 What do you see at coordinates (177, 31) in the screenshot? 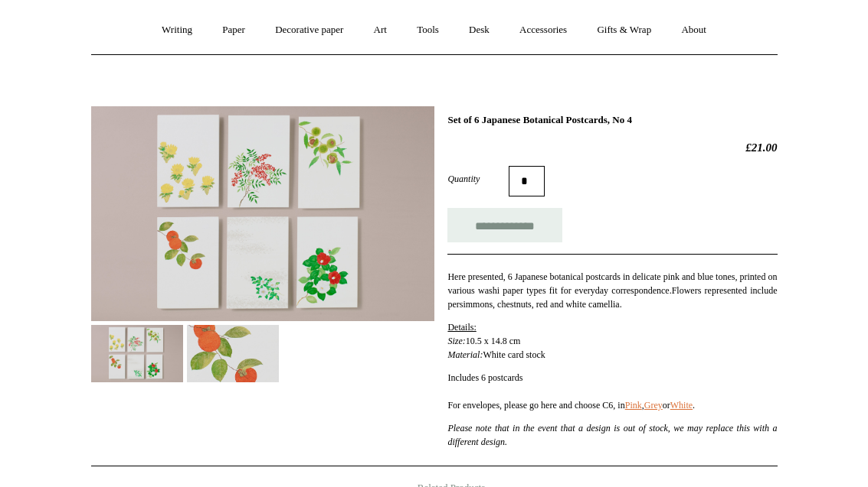
I see `a: Writing` at bounding box center [177, 31].